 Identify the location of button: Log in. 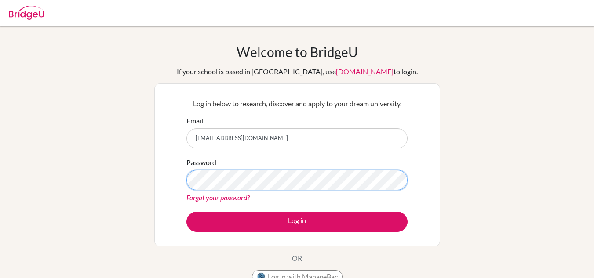
(297, 222).